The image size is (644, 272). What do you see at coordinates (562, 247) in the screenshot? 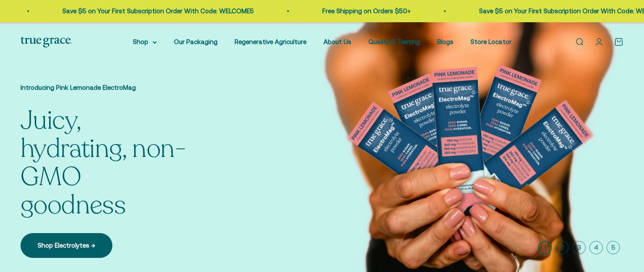
I see `button: 2` at bounding box center [562, 247].